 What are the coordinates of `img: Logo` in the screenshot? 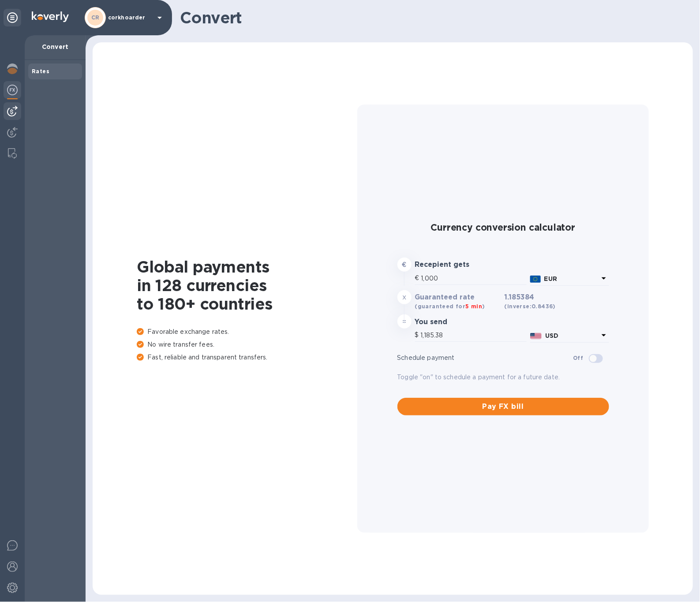 It's located at (50, 17).